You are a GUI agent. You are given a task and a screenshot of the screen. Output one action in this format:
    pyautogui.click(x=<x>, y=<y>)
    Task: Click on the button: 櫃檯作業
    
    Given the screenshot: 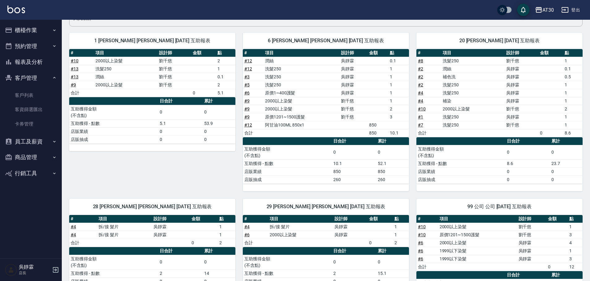 What is the action you would take?
    pyautogui.click(x=31, y=30)
    